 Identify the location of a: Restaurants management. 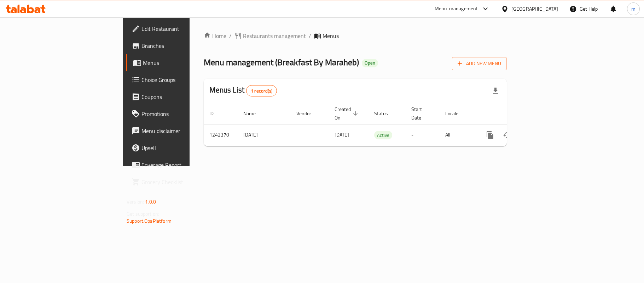
(270, 35).